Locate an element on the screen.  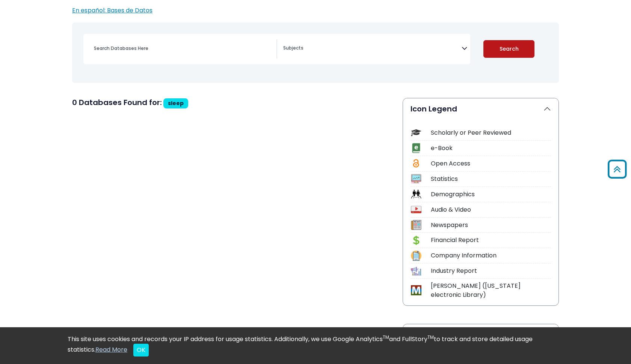
button: Icon Legend is located at coordinates (481, 109).